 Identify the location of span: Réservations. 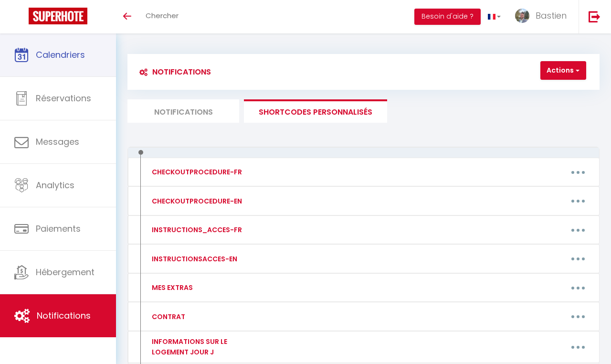
(64, 98).